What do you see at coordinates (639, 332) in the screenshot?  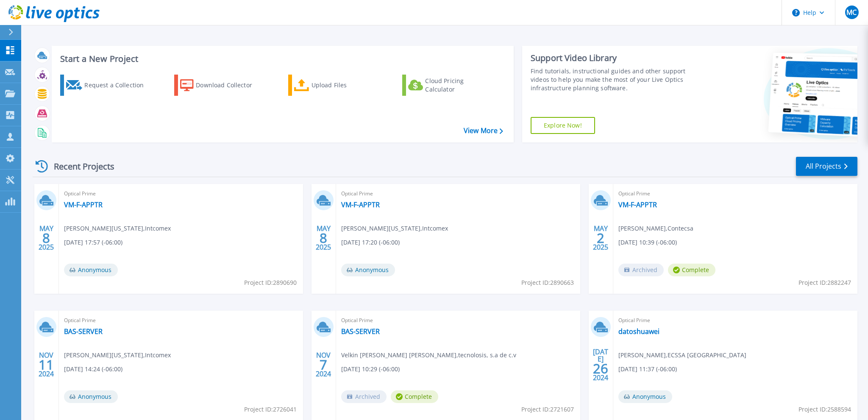 I see `a: datoshuawei` at bounding box center [639, 332].